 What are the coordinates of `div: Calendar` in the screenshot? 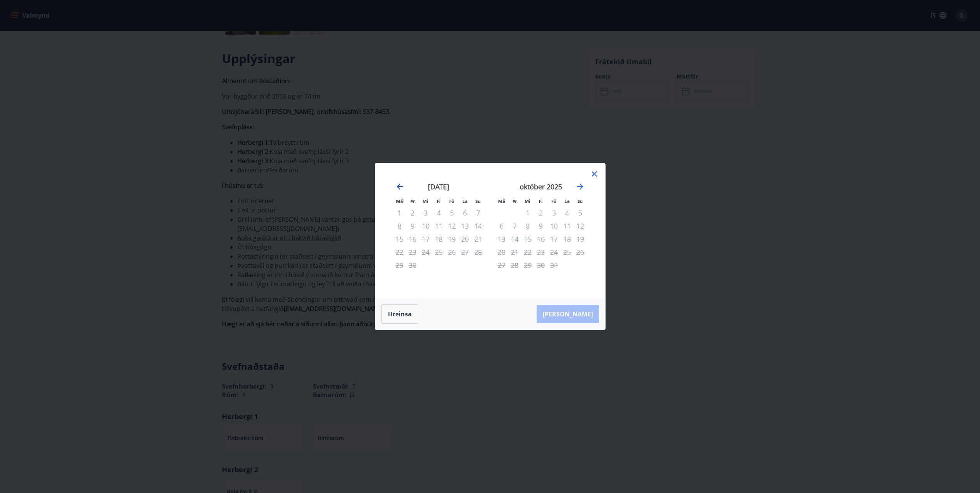 It's located at (490, 231).